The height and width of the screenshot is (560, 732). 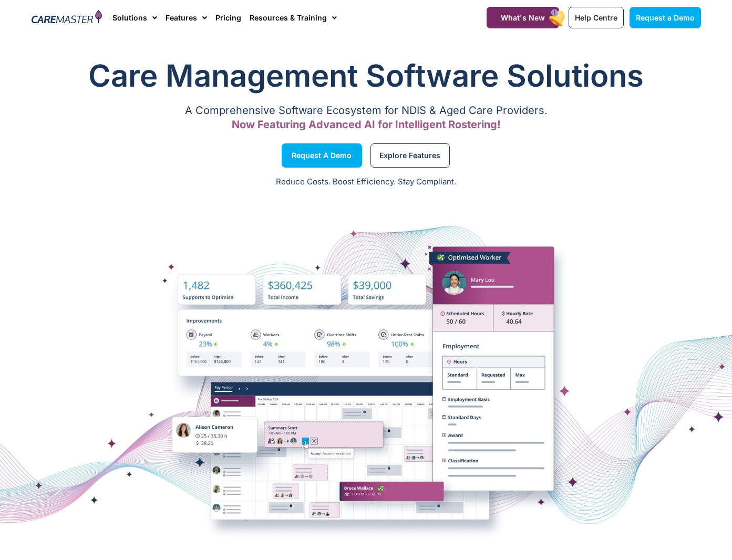 What do you see at coordinates (410, 155) in the screenshot?
I see `a: Explore Features` at bounding box center [410, 155].